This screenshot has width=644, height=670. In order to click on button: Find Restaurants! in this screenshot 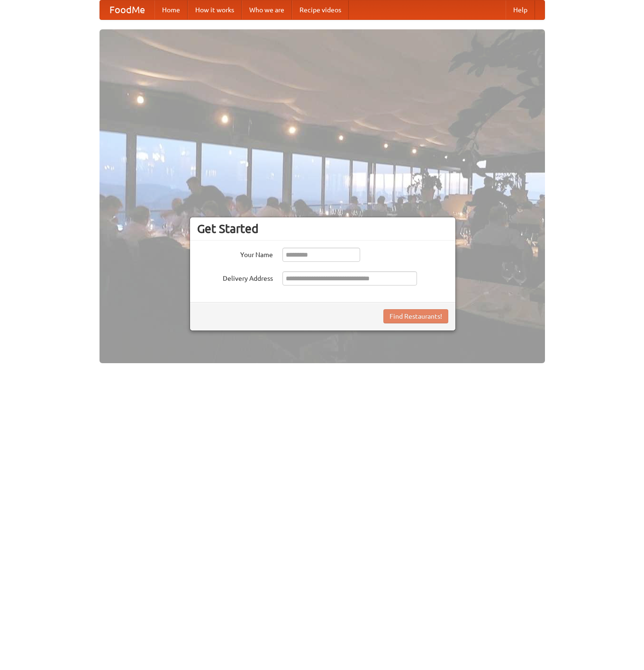, I will do `click(416, 316)`.